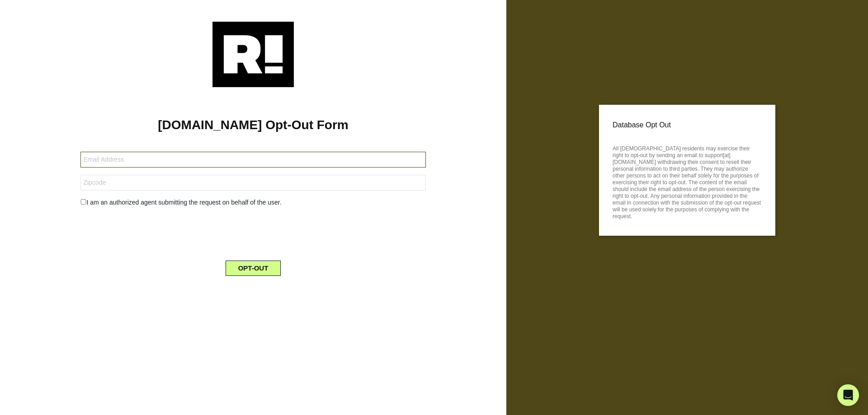 Image resolution: width=868 pixels, height=415 pixels. I want to click on img: Retention.com, so click(253, 54).